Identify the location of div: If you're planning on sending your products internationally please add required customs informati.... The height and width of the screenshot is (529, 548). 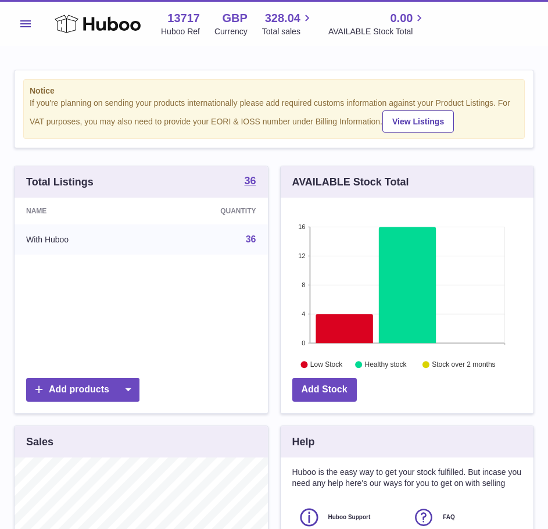
(274, 115).